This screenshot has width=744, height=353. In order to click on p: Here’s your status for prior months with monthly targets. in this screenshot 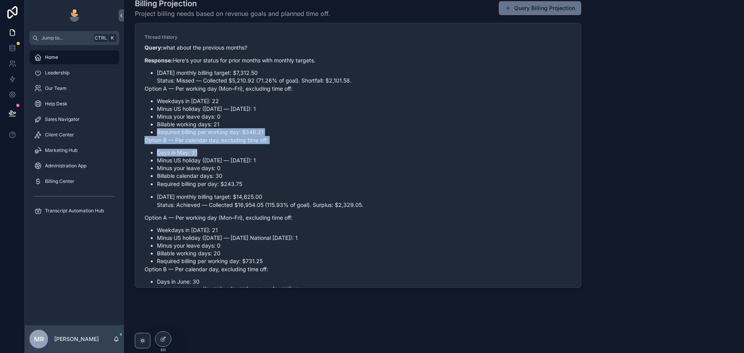, I will do `click(358, 60)`.